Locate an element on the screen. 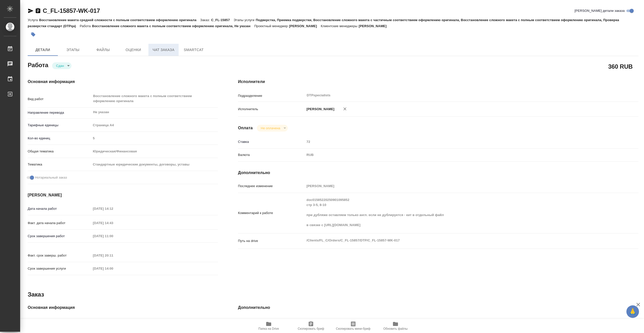 Image resolution: width=644 pixels, height=333 pixels. textarea: doc01585220250901095852 стр 3-5, 8-10 при дубляже оставляем только англ. если не дублируется - ки... is located at coordinates (455, 213).